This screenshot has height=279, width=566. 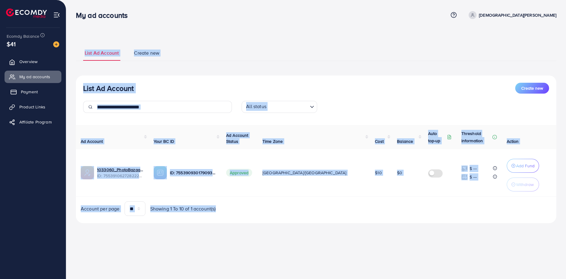 I want to click on img: ic-ads-acc.e4c84228.svg, so click(x=87, y=173).